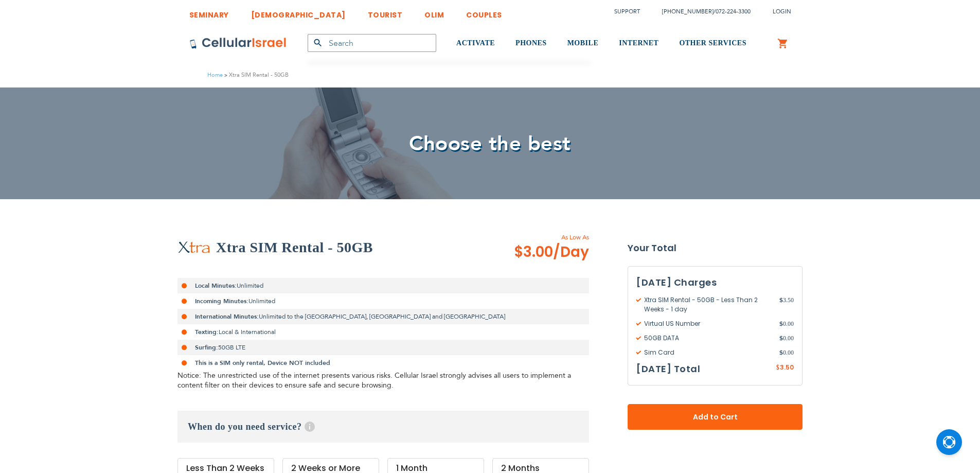 Image resolution: width=980 pixels, height=473 pixels. What do you see at coordinates (383, 381) in the screenshot?
I see `div: Notice: The unrestricted use of the internet presents various risks. Cellular Israel strongly adv...` at bounding box center [383, 381].